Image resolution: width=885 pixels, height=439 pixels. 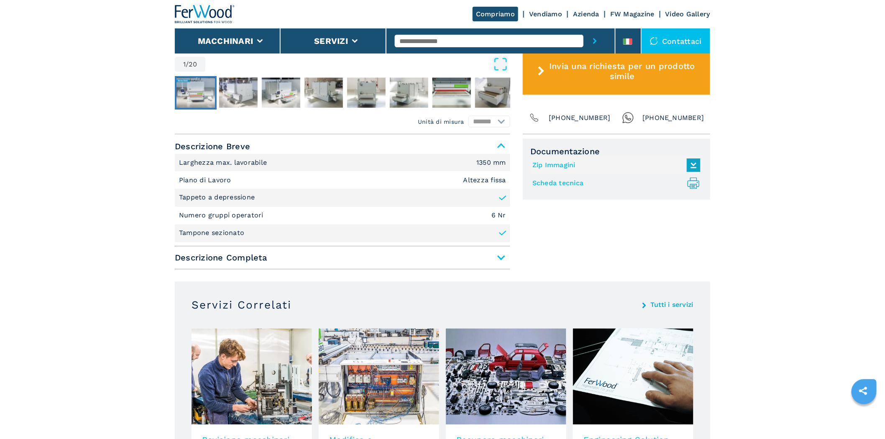 I want to click on img: Contattaci, so click(x=654, y=41).